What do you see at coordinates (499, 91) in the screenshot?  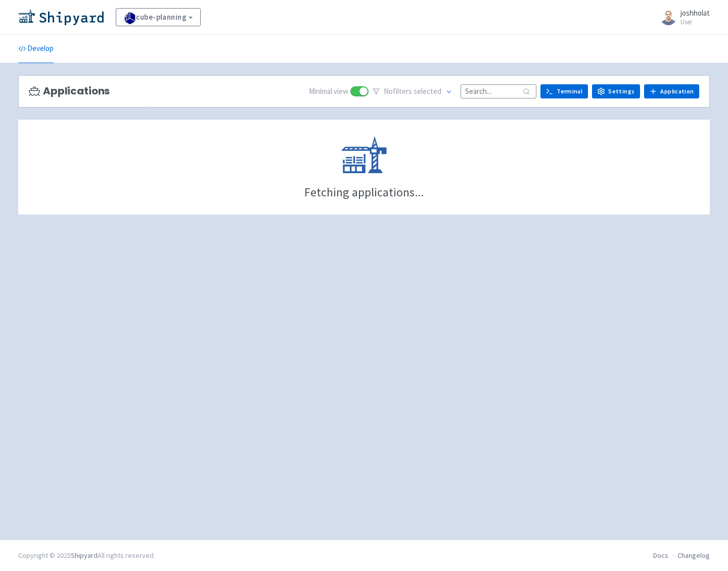 I see `input: Search...` at bounding box center [499, 91].